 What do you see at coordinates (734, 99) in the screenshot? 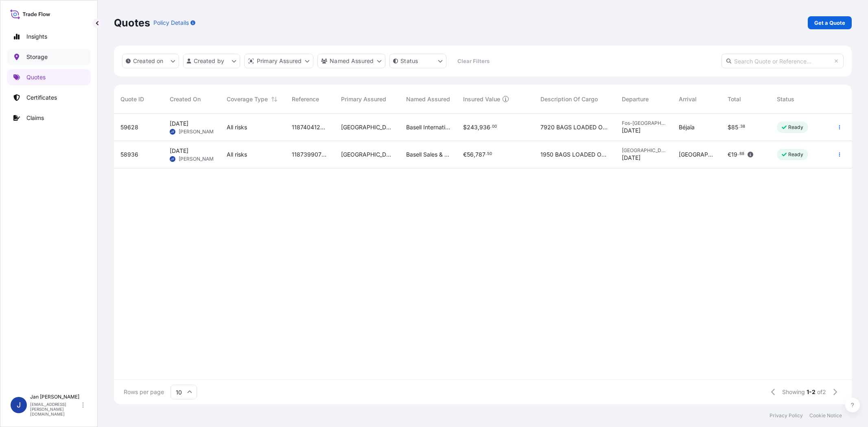
I see `span: Total` at bounding box center [734, 99].